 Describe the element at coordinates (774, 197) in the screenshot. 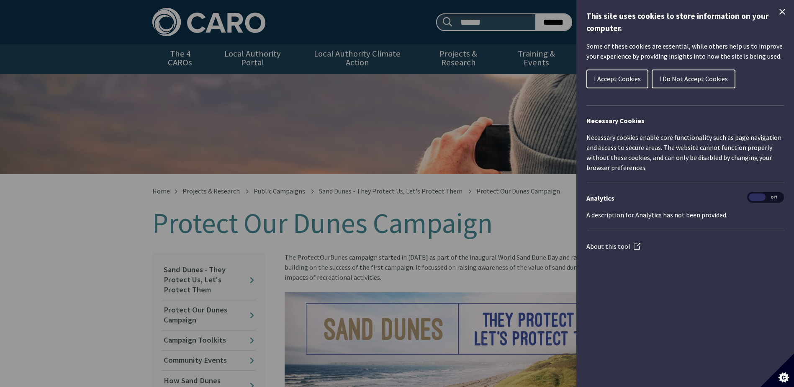

I see `span: Off` at that location.